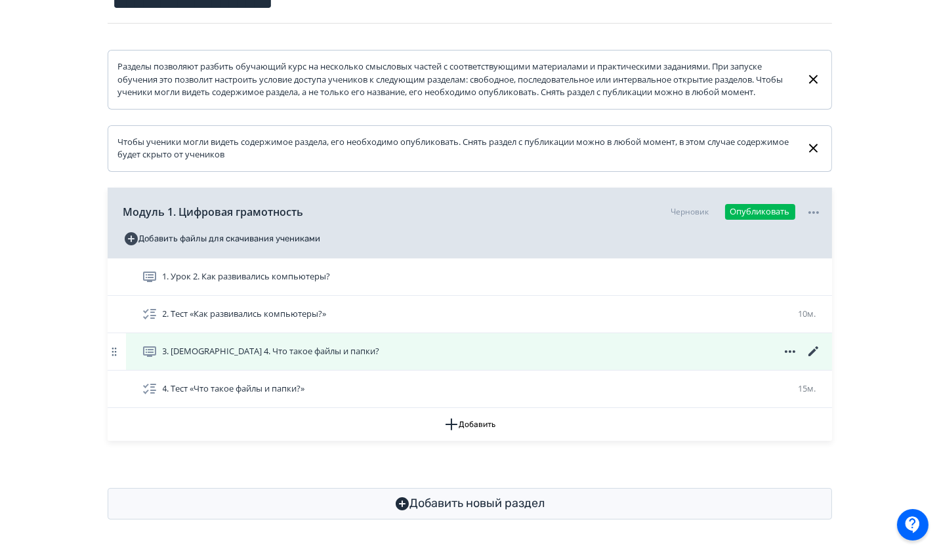  I want to click on button: Добавить файлы для скачивания учениками, so click(222, 239).